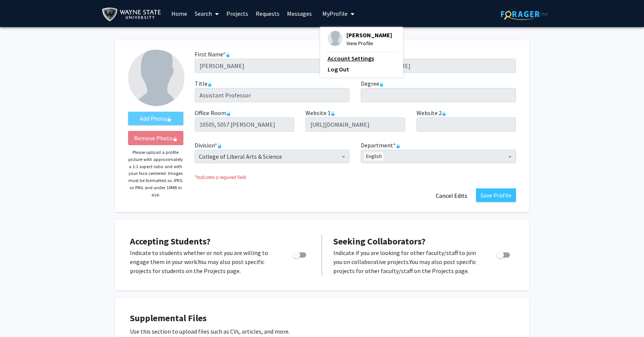  Describe the element at coordinates (362, 58) in the screenshot. I see `a: Account Settings` at that location.